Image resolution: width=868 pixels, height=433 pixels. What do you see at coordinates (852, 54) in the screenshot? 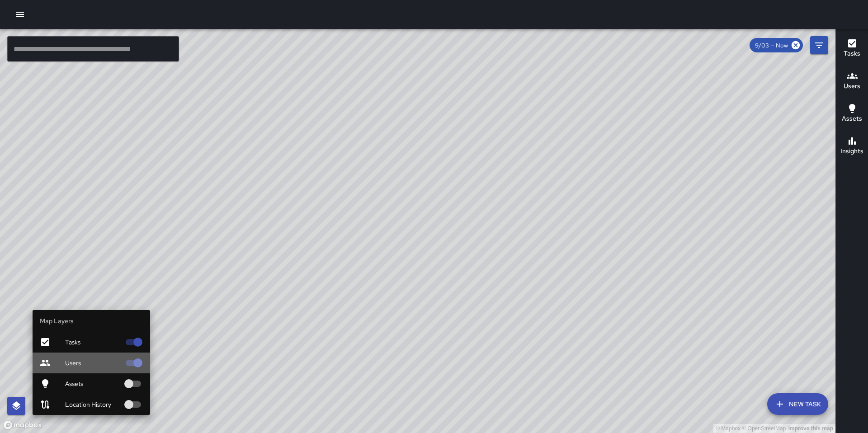
I see `h6: Tasks` at bounding box center [852, 54].